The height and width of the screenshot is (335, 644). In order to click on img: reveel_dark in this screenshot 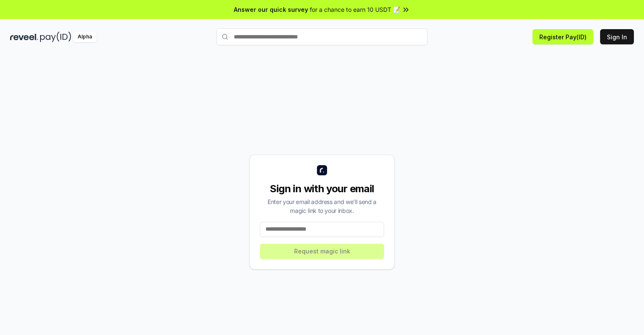, I will do `click(24, 37)`.